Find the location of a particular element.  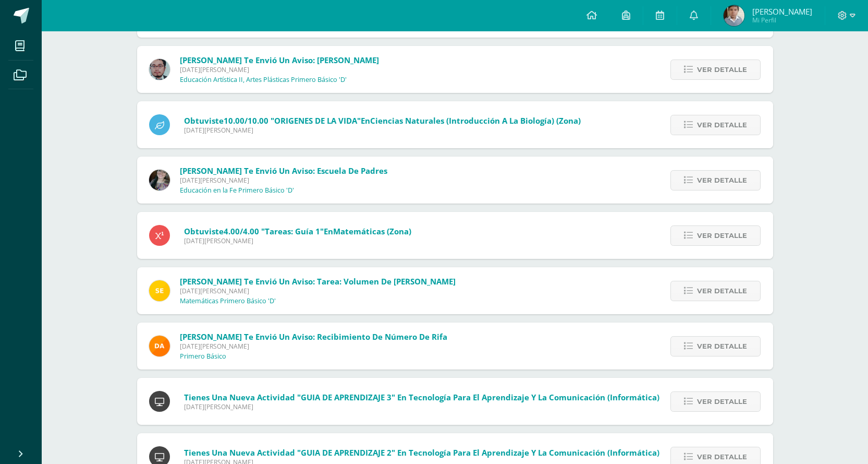

span: 4.00/4.00 is located at coordinates (241, 231).